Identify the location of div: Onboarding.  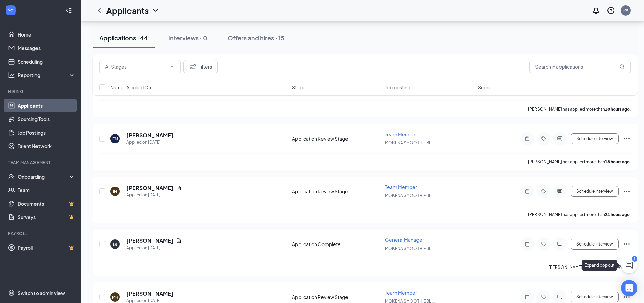
(43, 176).